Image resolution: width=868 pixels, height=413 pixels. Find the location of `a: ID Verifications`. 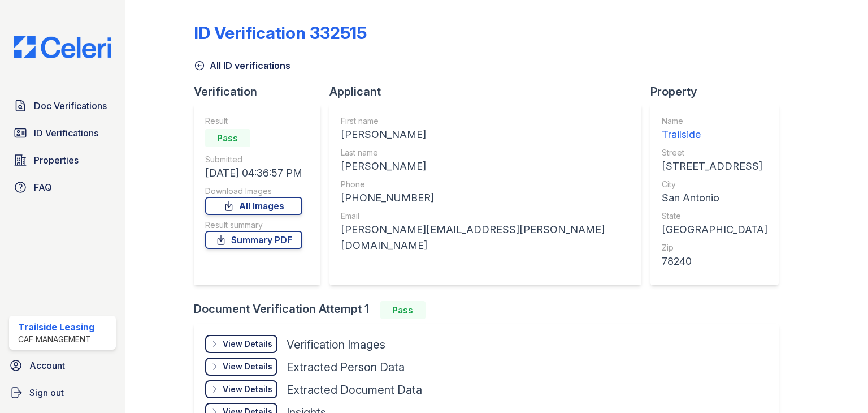

a: ID Verifications is located at coordinates (62, 133).